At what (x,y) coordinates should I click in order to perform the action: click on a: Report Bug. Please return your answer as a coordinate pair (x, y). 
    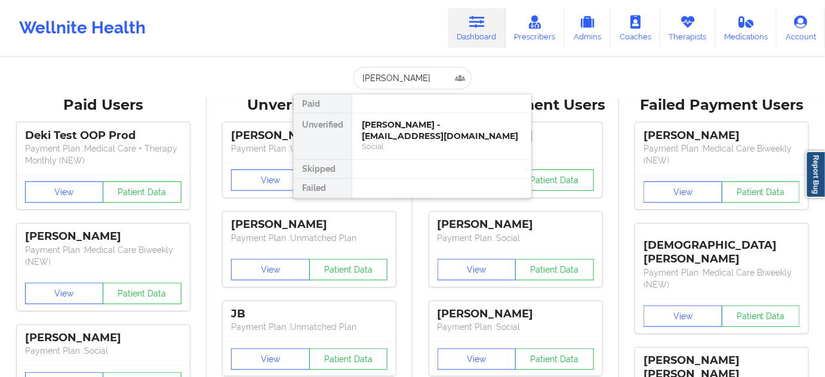
    Looking at the image, I should click on (816, 174).